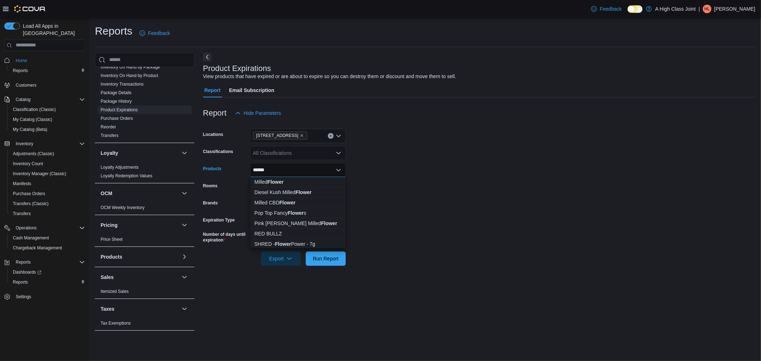 The width and height of the screenshot is (761, 361). What do you see at coordinates (116, 323) in the screenshot?
I see `span: Tax Exemptions` at bounding box center [116, 323].